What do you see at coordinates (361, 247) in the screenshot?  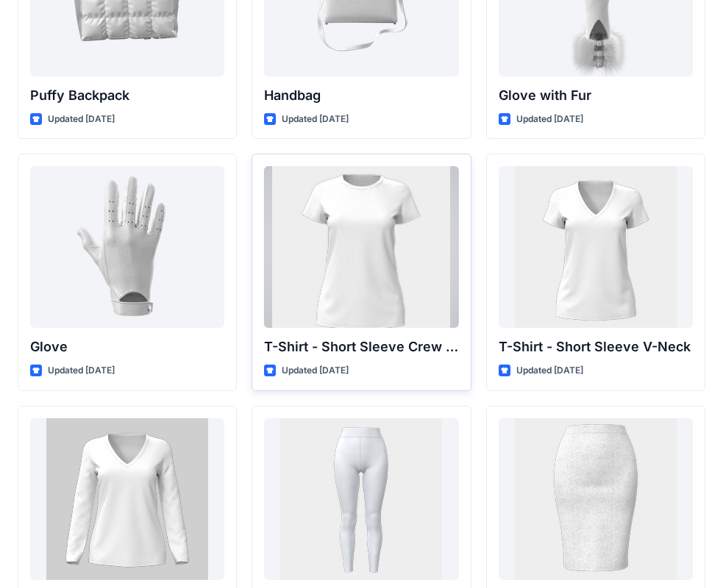 I see `a: T-Shirt - Short Sleeve Crew Neck` at bounding box center [361, 247].